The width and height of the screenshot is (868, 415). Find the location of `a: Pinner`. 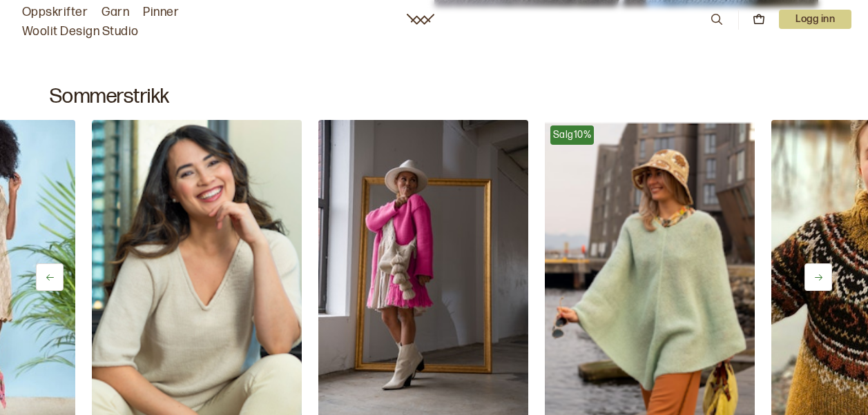

a: Pinner is located at coordinates (161, 13).